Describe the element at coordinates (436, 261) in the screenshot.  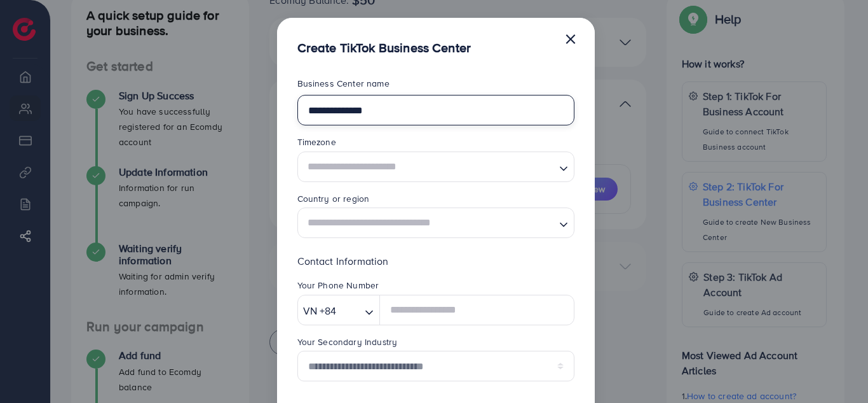
I see `p: Contact Information` at that location.